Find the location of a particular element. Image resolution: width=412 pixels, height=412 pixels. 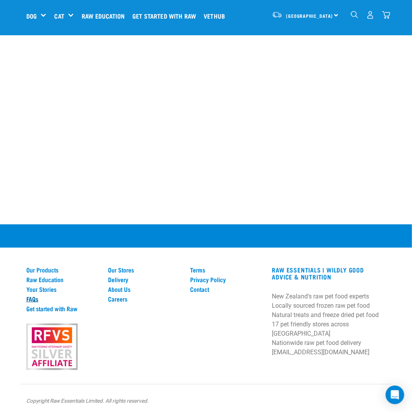

a: Careers is located at coordinates (145, 299).